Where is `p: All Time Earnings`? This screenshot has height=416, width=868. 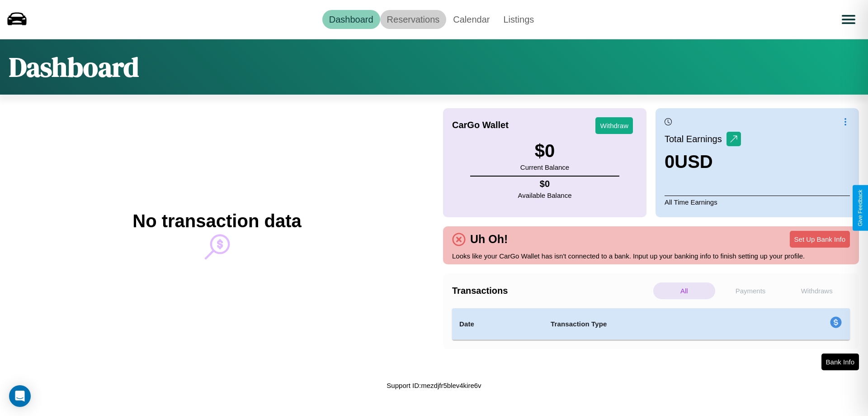 p: All Time Earnings is located at coordinates (758, 202).